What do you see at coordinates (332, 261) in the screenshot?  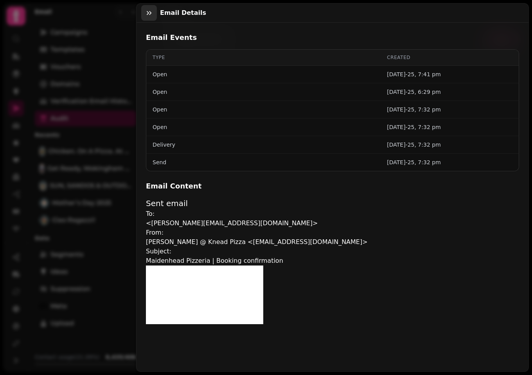 I see `p: Maidenhead Pizzeria | Booking confirmation` at bounding box center [332, 261].